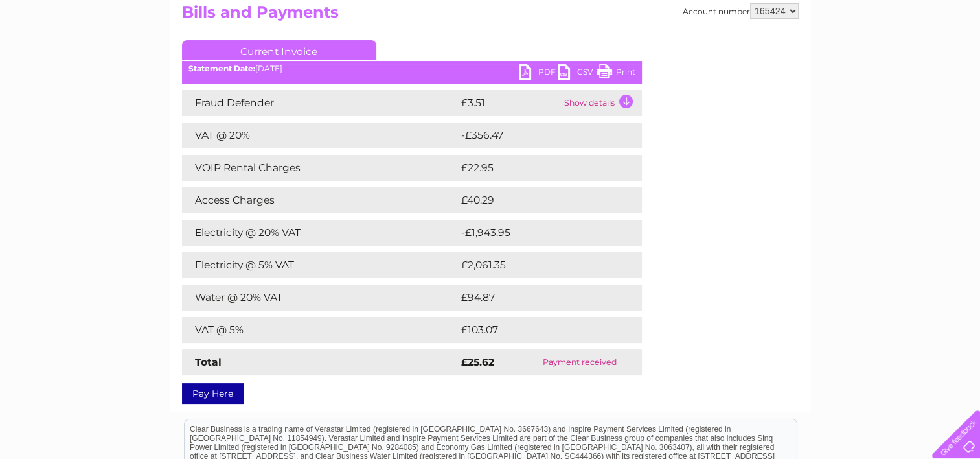 This screenshot has height=459, width=980. Describe the element at coordinates (68, 53) in the screenshot. I see `img: logo.png` at that location.